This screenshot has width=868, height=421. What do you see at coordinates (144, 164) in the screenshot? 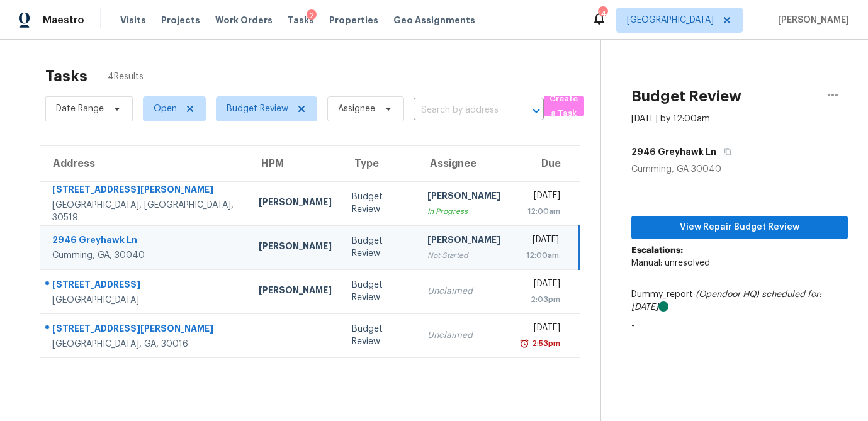
I see `th: Address` at bounding box center [144, 164].